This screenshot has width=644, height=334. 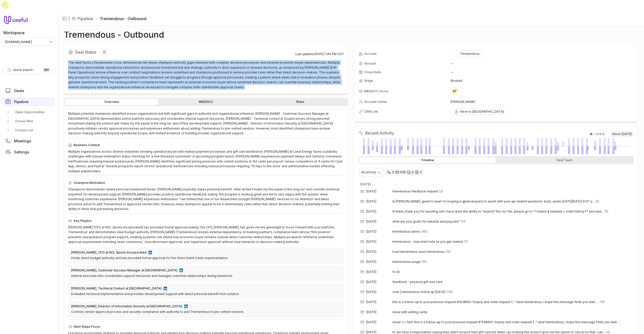 What do you see at coordinates (206, 183) in the screenshot?
I see `div: Champion Motivation` at bounding box center [206, 183].